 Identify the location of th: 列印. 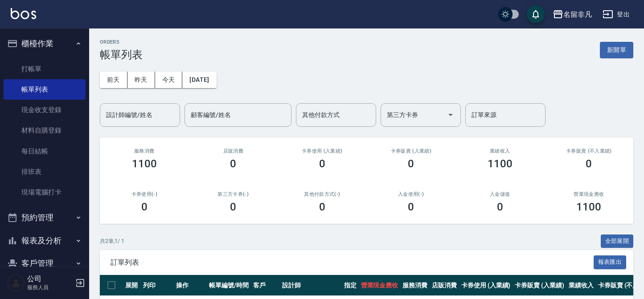
(157, 286).